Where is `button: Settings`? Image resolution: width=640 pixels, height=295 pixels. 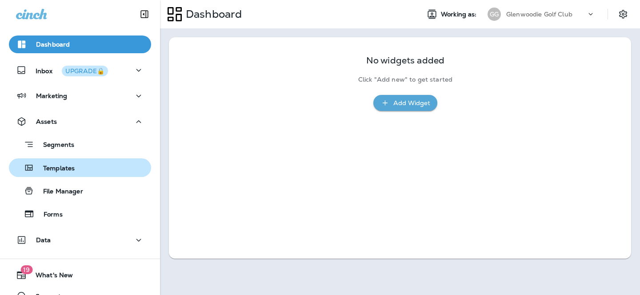 button: Settings is located at coordinates (623, 14).